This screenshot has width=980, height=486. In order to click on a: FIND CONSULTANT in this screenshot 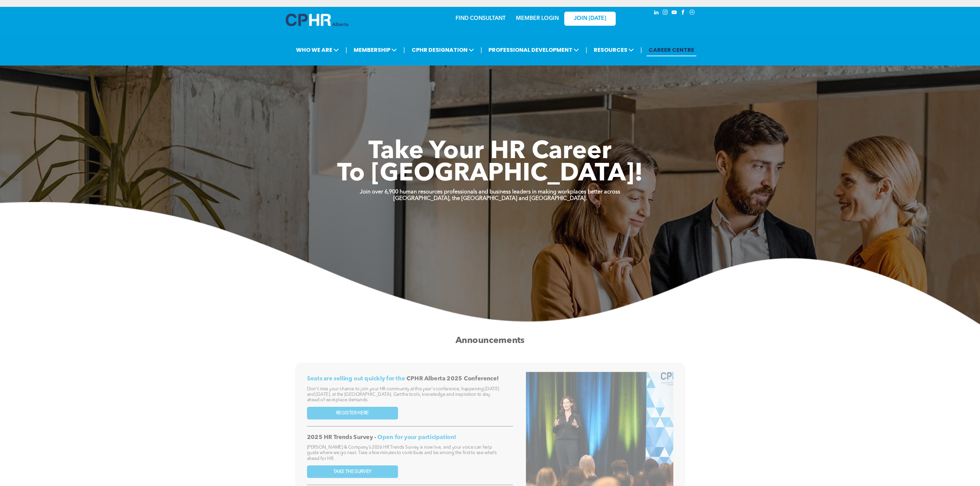, I will do `click(481, 18)`.